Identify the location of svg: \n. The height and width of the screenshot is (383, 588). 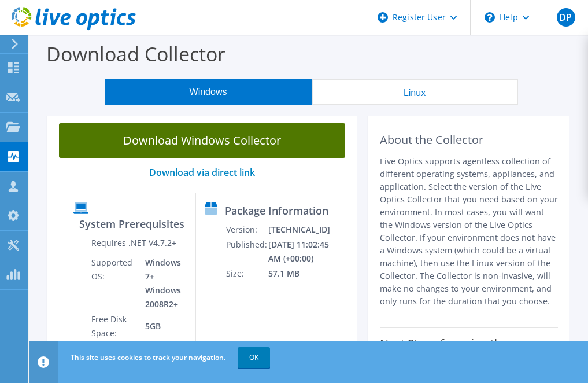
(490, 17).